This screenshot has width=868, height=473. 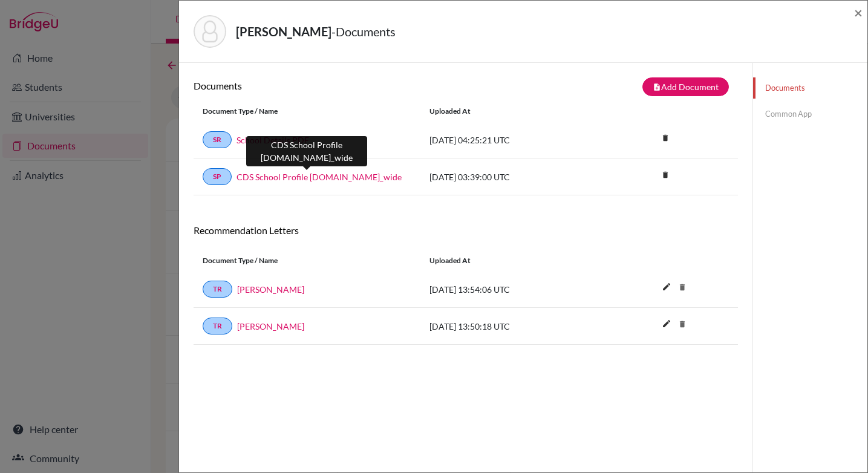 I want to click on button: Close, so click(x=859, y=13).